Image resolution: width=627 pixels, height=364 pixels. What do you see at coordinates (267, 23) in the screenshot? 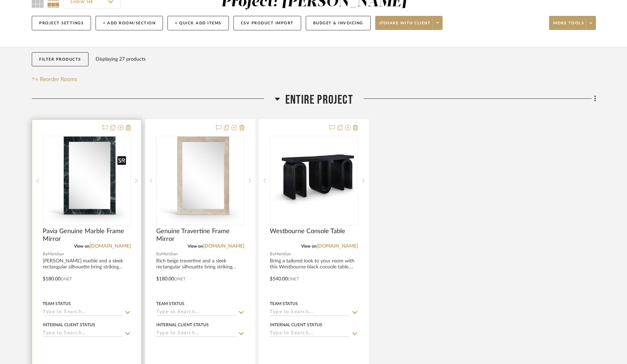
I see `button: CSV Product Import` at bounding box center [267, 23].